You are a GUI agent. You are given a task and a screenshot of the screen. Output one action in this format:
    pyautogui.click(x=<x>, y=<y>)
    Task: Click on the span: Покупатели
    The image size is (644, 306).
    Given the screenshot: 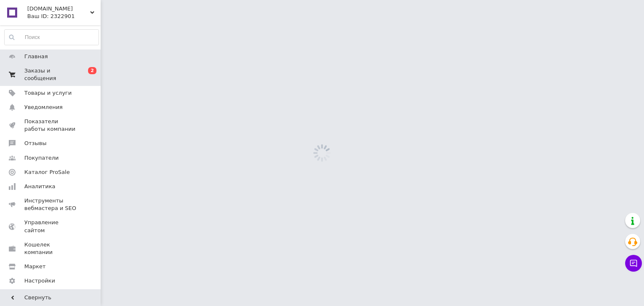 What is the action you would take?
    pyautogui.click(x=41, y=158)
    